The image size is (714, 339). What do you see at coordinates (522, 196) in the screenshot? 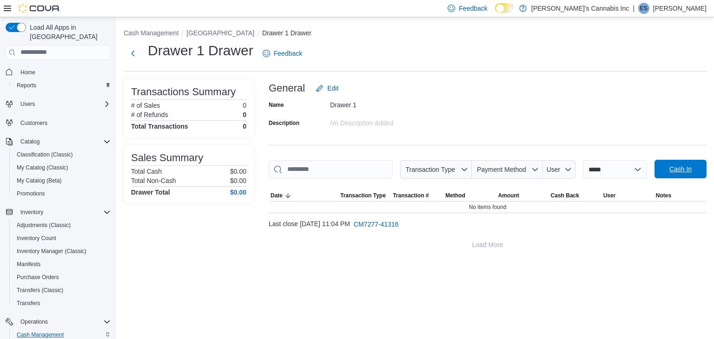
I see `button: Amount` at bounding box center [522, 196].